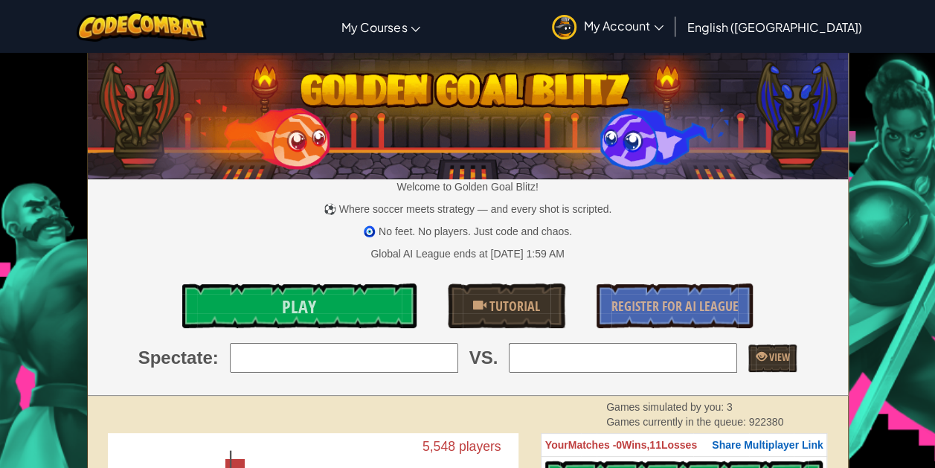  What do you see at coordinates (767, 445) in the screenshot?
I see `span: Share Multiplayer Link` at bounding box center [767, 445].